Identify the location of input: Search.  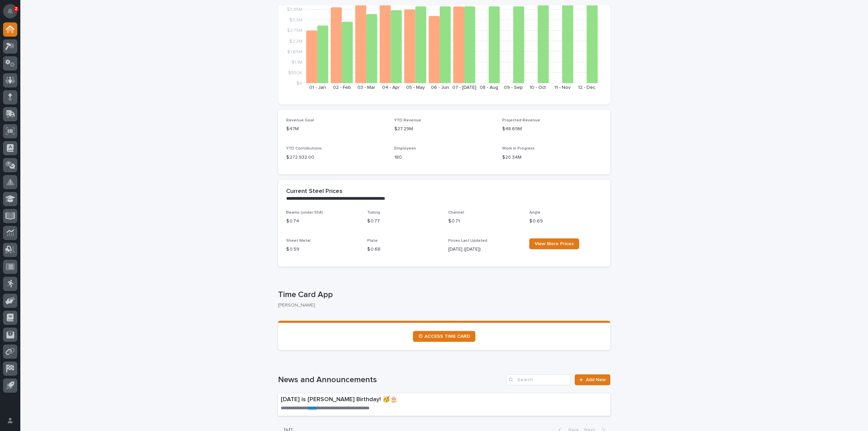
(539, 380).